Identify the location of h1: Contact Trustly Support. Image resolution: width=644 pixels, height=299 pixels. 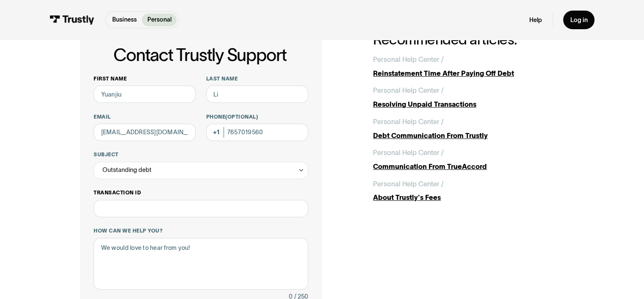
(200, 55).